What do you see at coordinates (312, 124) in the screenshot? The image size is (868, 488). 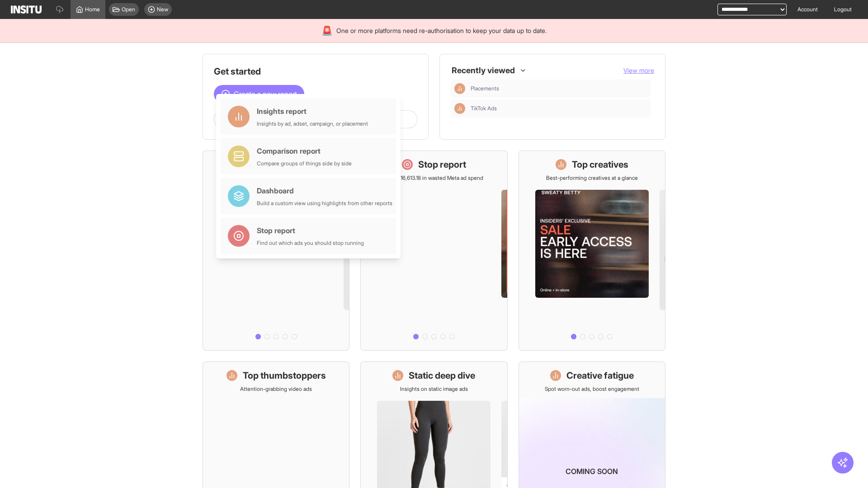 I see `div: Insights by ad, adset, campaign, or placement` at bounding box center [312, 124].